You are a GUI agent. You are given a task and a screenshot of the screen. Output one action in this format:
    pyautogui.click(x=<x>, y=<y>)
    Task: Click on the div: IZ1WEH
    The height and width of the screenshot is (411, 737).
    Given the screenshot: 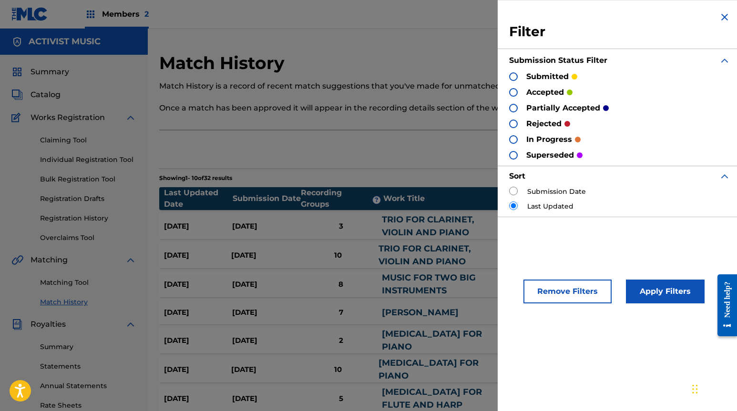 What is the action you would take?
    pyautogui.click(x=518, y=370)
    